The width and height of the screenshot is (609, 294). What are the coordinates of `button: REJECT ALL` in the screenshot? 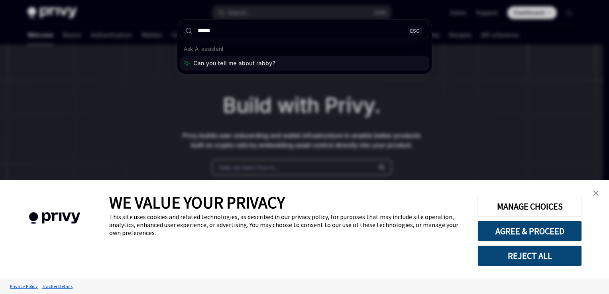 It's located at (530, 256).